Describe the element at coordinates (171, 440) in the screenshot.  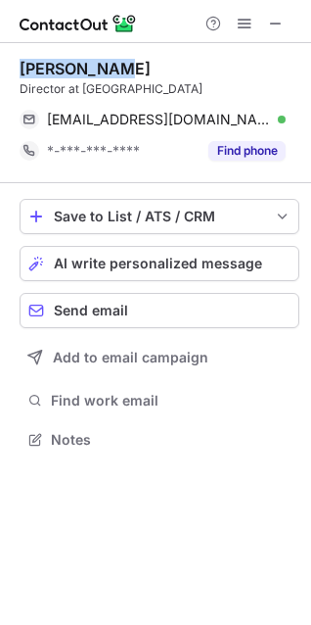
I see `span: Notes` at that location.